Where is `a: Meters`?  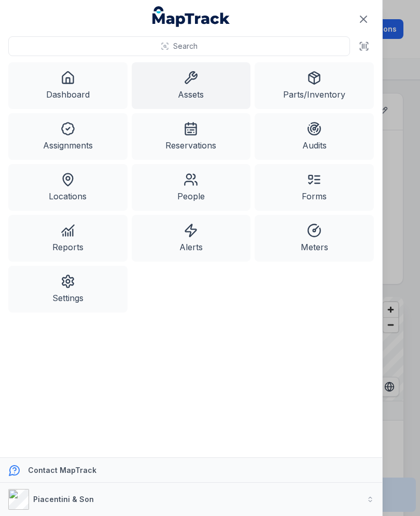
a: Meters is located at coordinates (315, 238).